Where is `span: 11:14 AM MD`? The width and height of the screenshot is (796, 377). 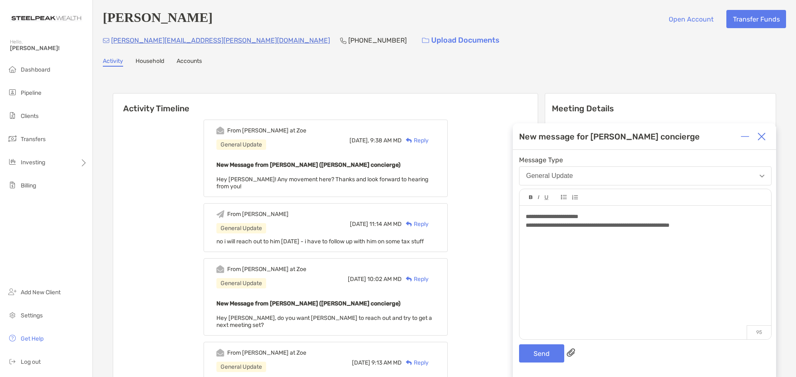 span: 11:14 AM MD is located at coordinates (385, 224).